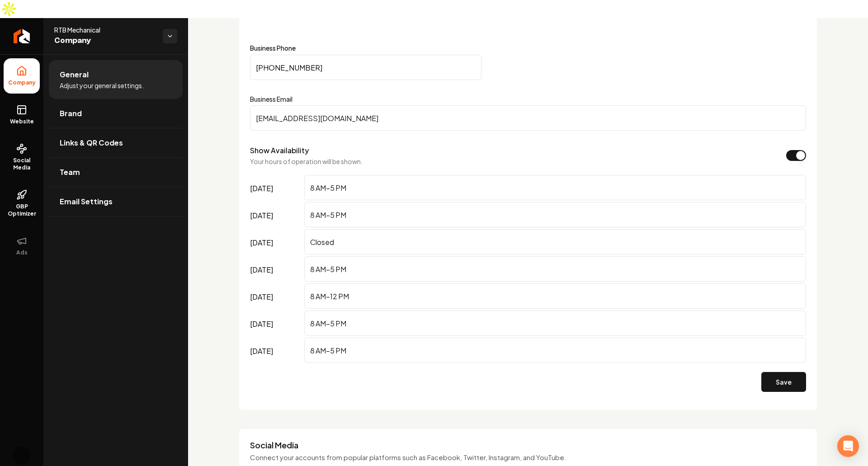 This screenshot has width=868, height=466. What do you see at coordinates (116, 201) in the screenshot?
I see `a: Email Settings` at bounding box center [116, 201].